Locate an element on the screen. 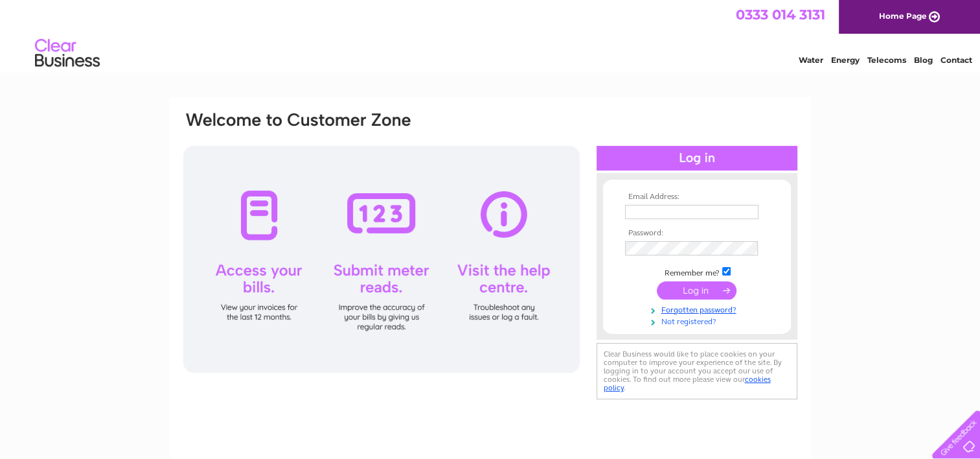 The image size is (980, 459). span: 0333 014 3131 is located at coordinates (780, 14).